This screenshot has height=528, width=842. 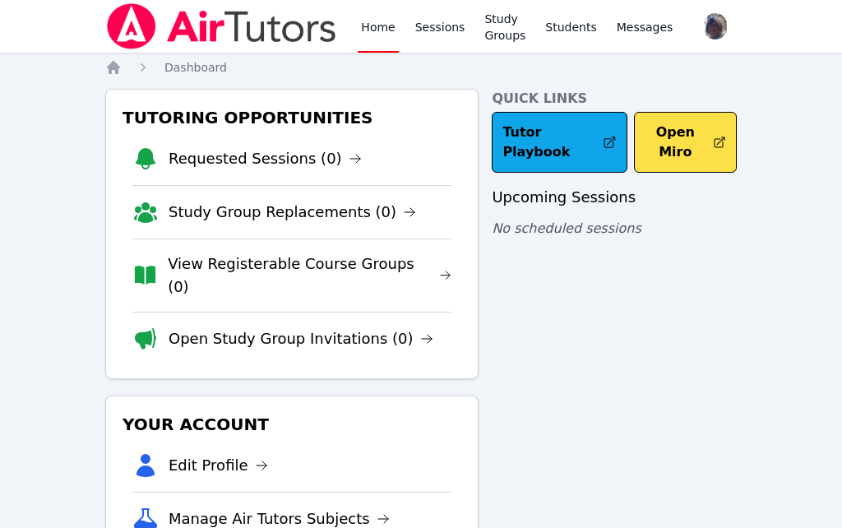 I want to click on span: Messages, so click(x=644, y=27).